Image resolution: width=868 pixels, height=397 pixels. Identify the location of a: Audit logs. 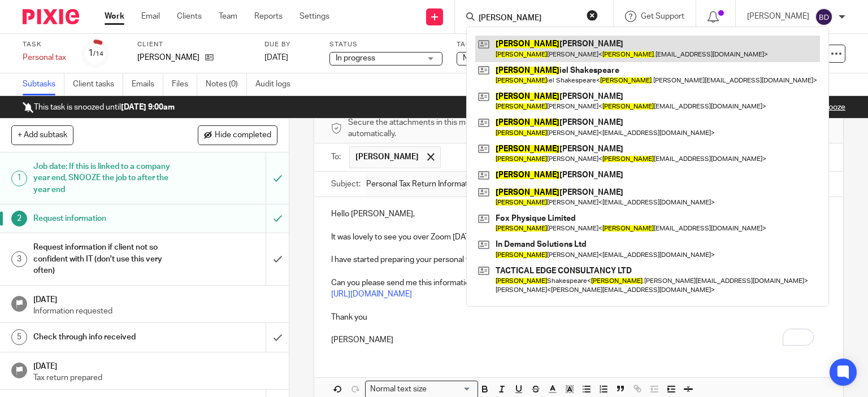
(277, 84).